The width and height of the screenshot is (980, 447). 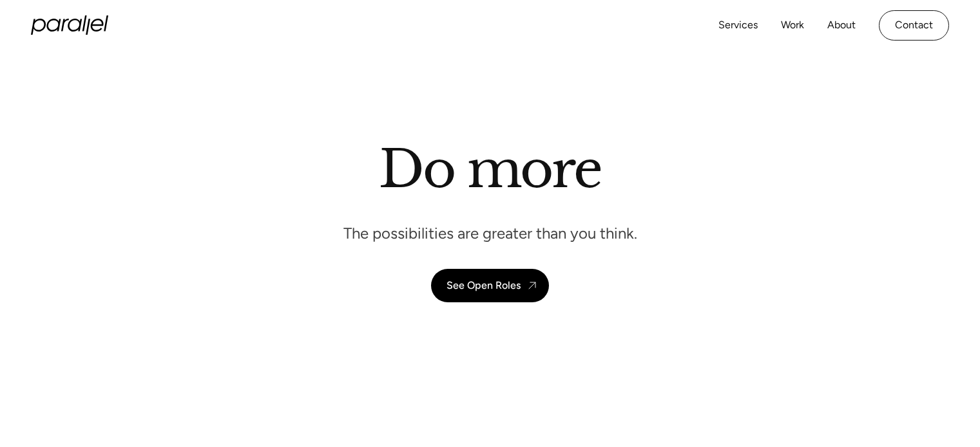 I want to click on a: home, so click(x=69, y=25).